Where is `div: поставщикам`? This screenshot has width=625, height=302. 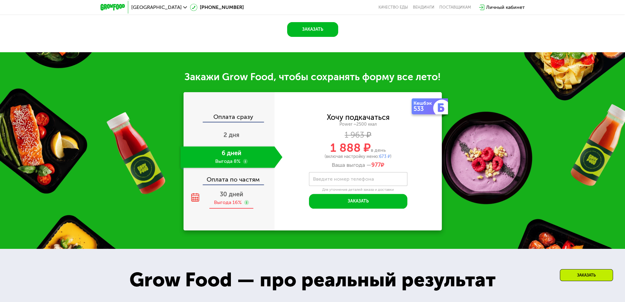
div: поставщикам is located at coordinates (455, 7).